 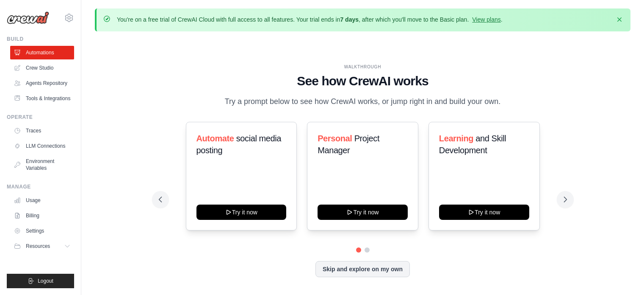 I want to click on a: Billing, so click(x=42, y=215).